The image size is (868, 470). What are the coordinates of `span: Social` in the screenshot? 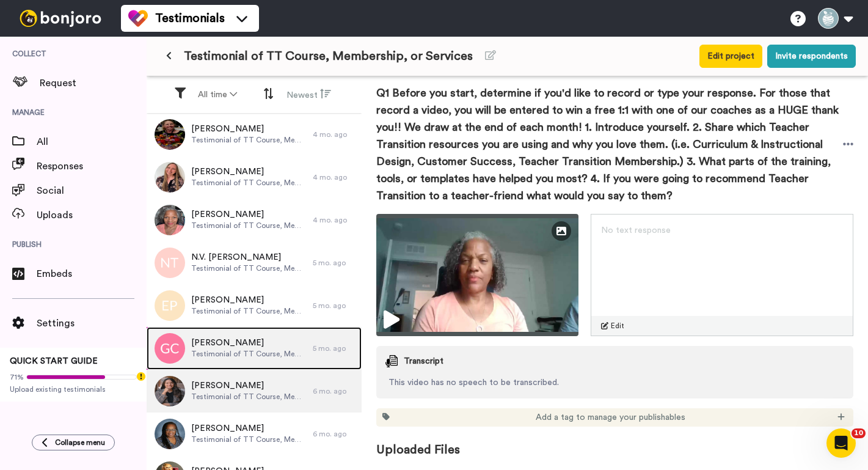 It's located at (92, 191).